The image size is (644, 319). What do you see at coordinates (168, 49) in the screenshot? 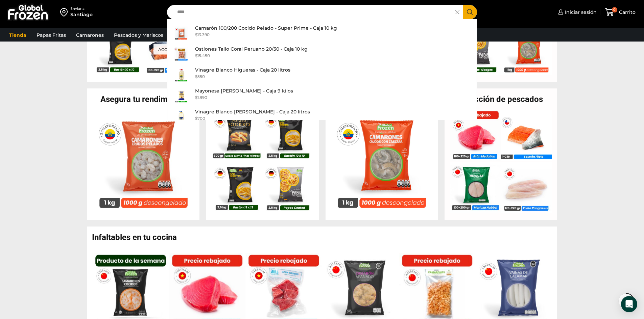
I see `p: Agotado` at bounding box center [168, 49].